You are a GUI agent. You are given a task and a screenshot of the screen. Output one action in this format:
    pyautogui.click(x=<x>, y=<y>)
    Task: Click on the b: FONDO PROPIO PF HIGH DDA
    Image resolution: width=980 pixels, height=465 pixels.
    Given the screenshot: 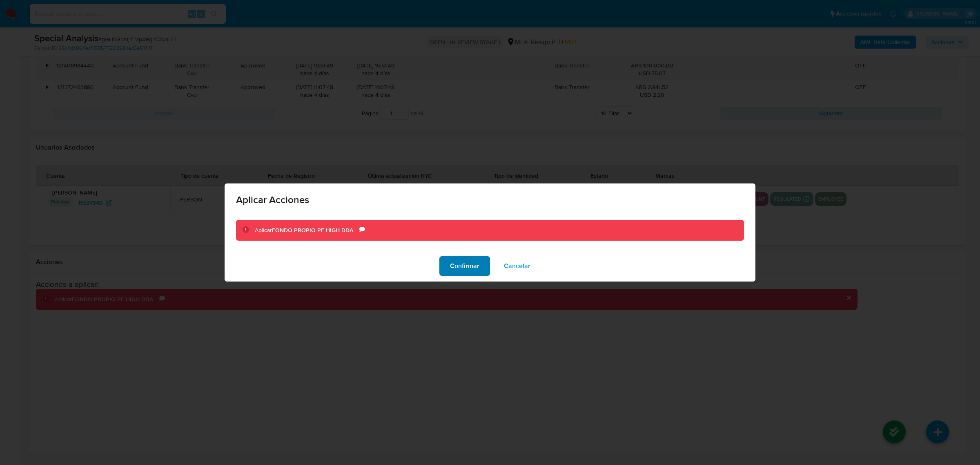 What is the action you would take?
    pyautogui.click(x=312, y=230)
    